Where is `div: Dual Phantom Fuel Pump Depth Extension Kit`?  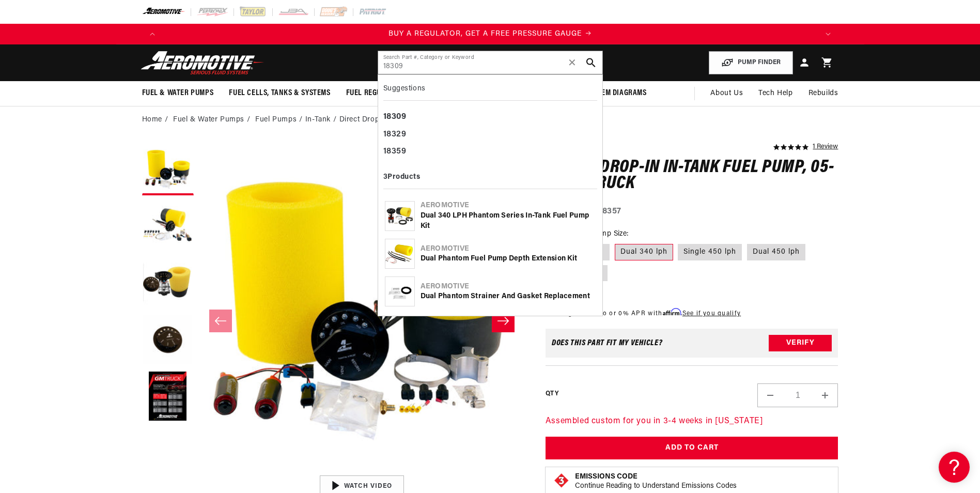
div: Dual Phantom Fuel Pump Depth Extension Kit is located at coordinates (508, 259).